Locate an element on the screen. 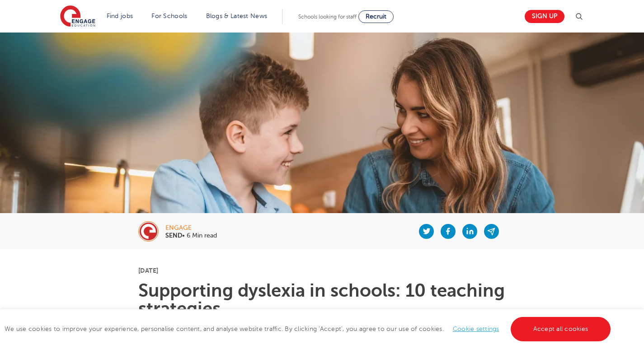 The width and height of the screenshot is (644, 349). b: SEND is located at coordinates (174, 236).